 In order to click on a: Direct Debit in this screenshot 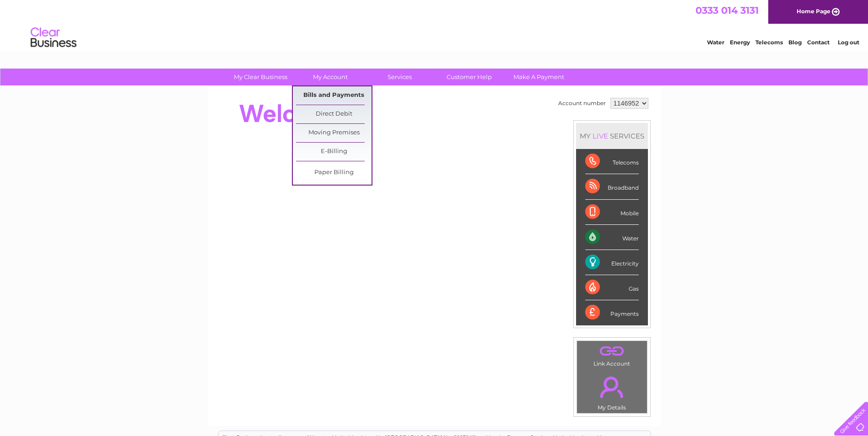, I will do `click(334, 114)`.